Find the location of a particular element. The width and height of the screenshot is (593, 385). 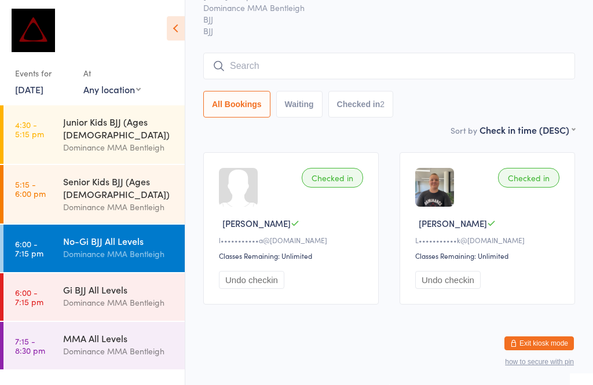

div: Gi BJJ All Levels is located at coordinates (119, 290).